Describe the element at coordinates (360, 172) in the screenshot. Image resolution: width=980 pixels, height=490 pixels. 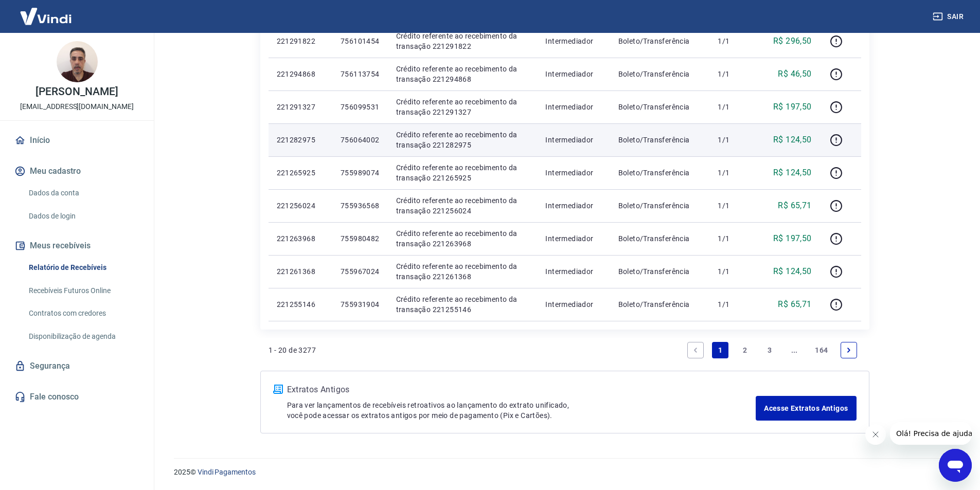
I see `p: 755989074` at that location.